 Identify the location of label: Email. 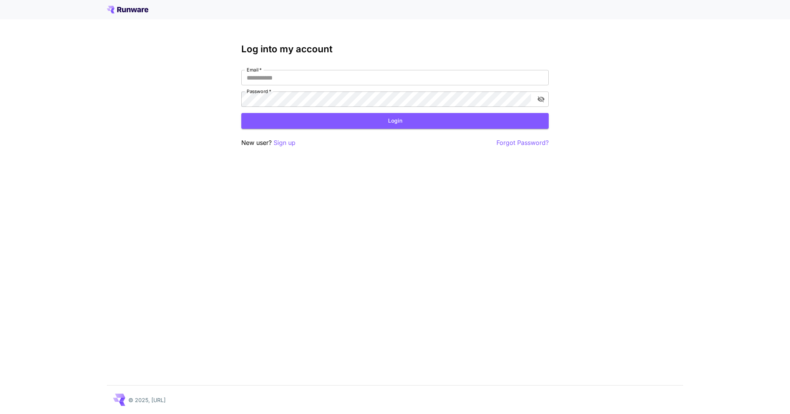
(254, 70).